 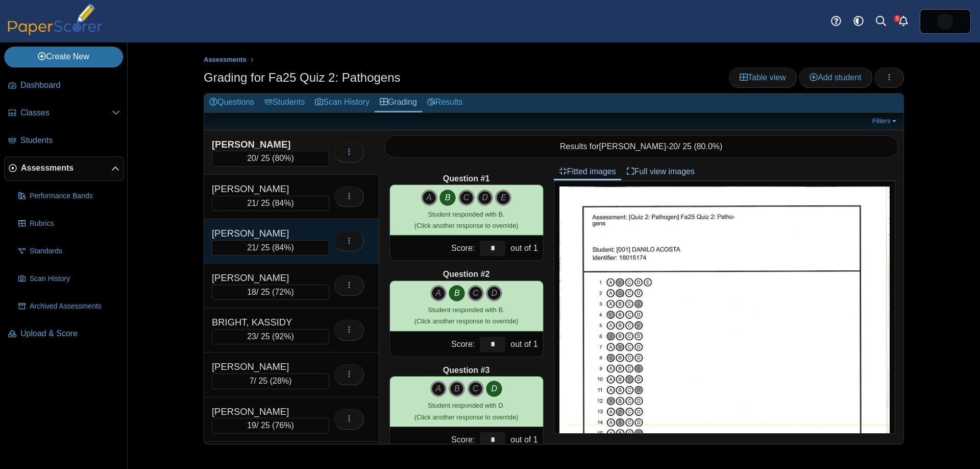 I want to click on a: Rubrics, so click(x=69, y=224).